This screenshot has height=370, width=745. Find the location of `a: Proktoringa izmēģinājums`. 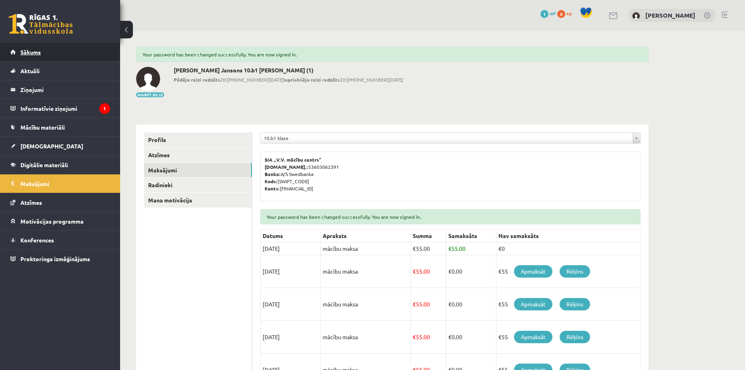

a: Proktoringa izmēģinājums is located at coordinates (60, 259).